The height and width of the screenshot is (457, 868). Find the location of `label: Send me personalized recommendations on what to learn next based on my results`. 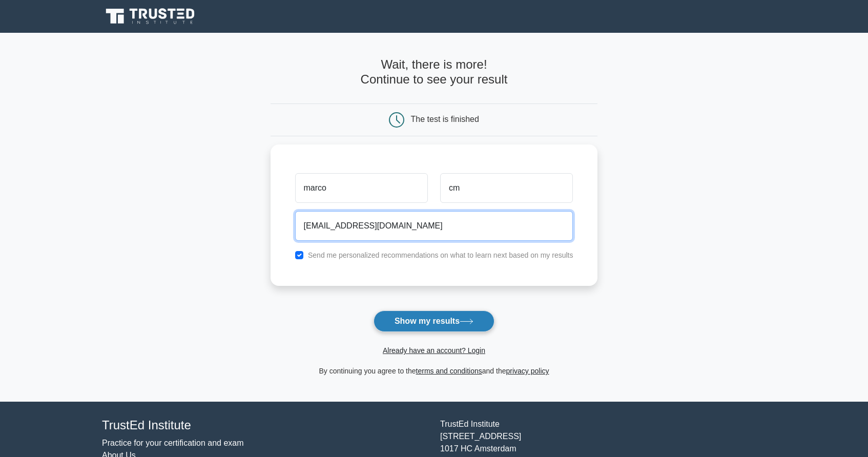

label: Send me personalized recommendations on what to learn next based on my results is located at coordinates (441, 255).